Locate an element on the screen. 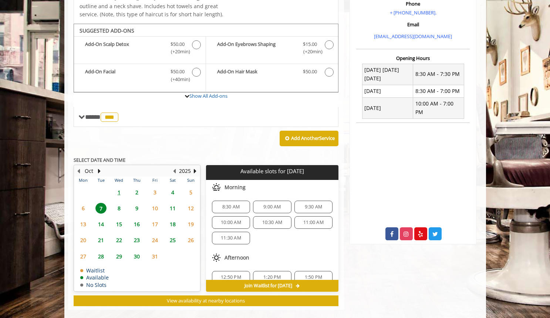 The width and height of the screenshot is (550, 318). div: 1:50 PM is located at coordinates (314, 277).